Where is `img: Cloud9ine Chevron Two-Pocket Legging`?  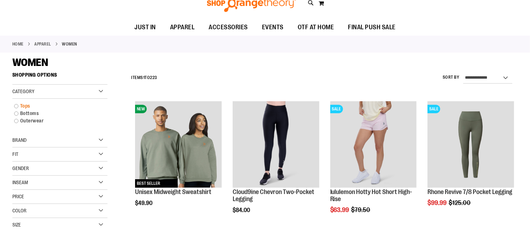 img: Cloud9ine Chevron Two-Pocket Legging is located at coordinates (276, 145).